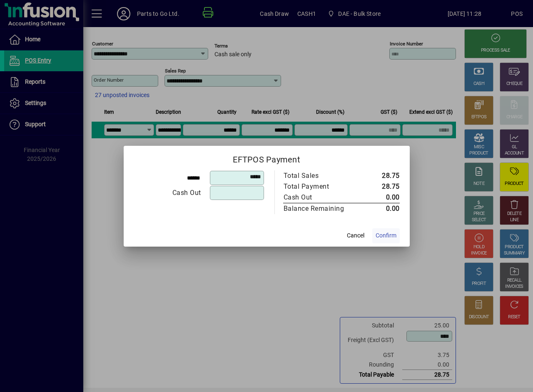 This screenshot has width=533, height=392. I want to click on button: Confirm, so click(386, 235).